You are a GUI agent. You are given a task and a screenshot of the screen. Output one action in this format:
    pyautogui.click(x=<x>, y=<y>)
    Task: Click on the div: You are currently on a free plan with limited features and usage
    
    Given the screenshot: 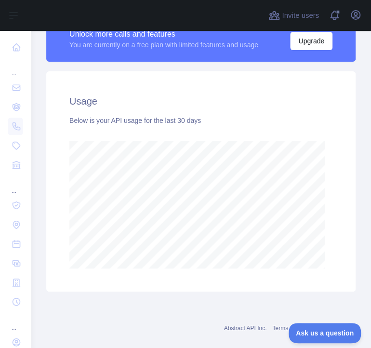 What is the action you would take?
    pyautogui.click(x=164, y=45)
    